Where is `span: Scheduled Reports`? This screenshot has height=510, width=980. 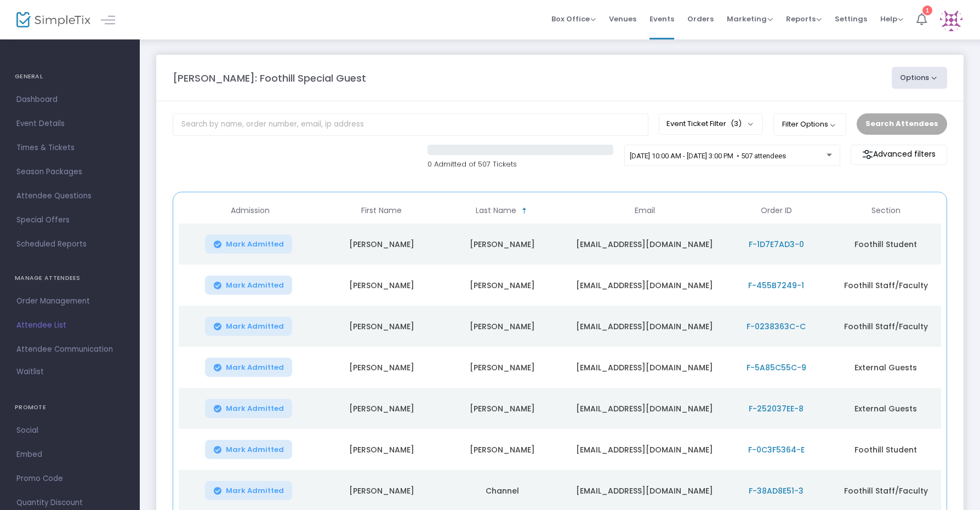
span: Scheduled Reports is located at coordinates (70, 244).